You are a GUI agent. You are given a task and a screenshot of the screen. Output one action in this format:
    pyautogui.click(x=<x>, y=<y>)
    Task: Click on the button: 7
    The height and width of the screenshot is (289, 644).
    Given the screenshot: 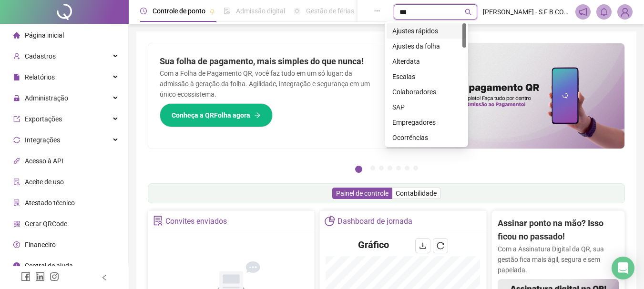 What is the action you would take?
    pyautogui.click(x=416, y=168)
    